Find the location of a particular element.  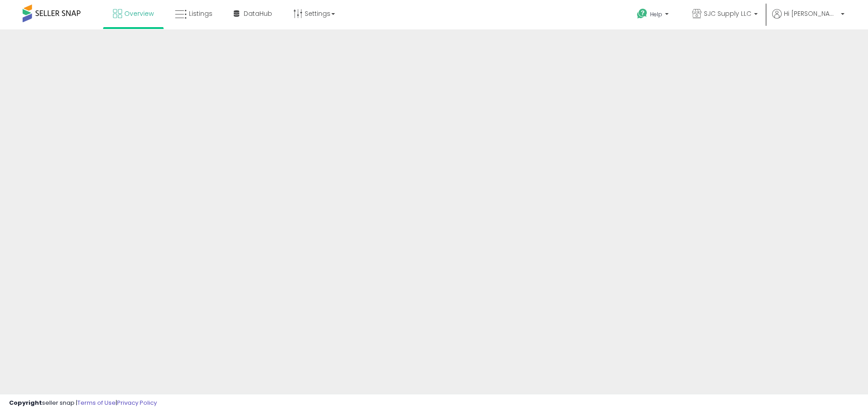

span: Overview is located at coordinates (139, 14).